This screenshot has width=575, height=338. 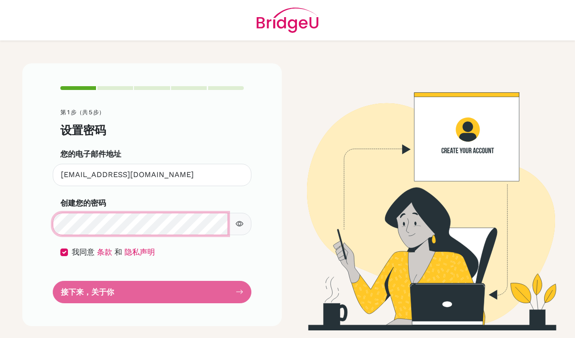 I want to click on input: 输入您的电子邮件*, so click(x=152, y=175).